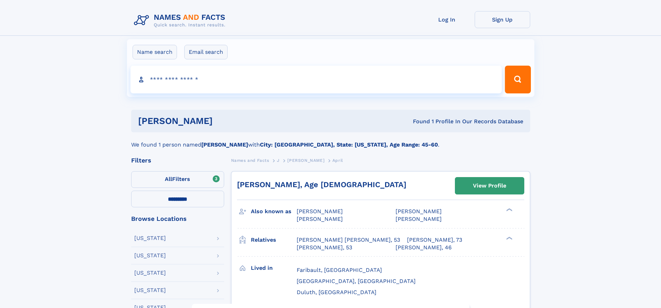  What do you see at coordinates (155, 52) in the screenshot?
I see `label: Name search` at bounding box center [155, 52].